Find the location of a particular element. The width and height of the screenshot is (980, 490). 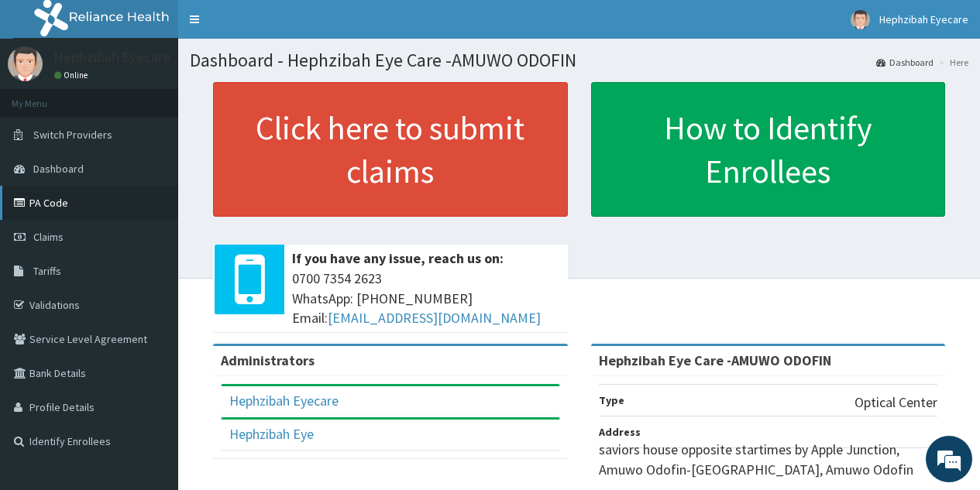

span: Tariffs is located at coordinates (48, 271).